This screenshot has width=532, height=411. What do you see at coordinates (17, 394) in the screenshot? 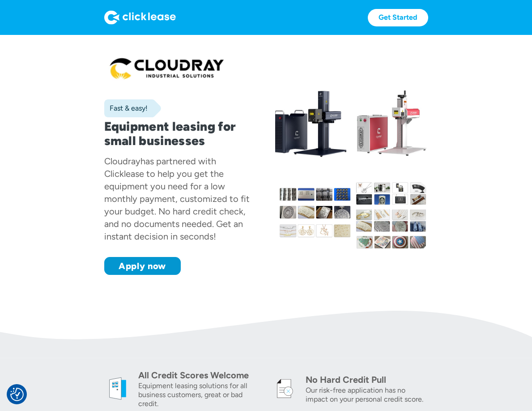
I see `img: Revisit consent button` at bounding box center [17, 394].